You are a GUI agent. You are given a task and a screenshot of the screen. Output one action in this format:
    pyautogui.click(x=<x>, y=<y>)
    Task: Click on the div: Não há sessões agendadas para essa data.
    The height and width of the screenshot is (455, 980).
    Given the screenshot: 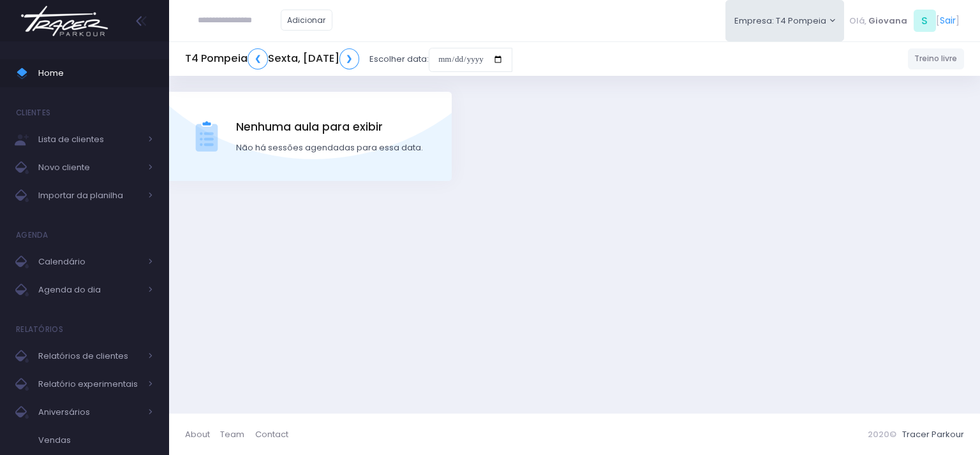 What is the action you would take?
    pyautogui.click(x=329, y=148)
    